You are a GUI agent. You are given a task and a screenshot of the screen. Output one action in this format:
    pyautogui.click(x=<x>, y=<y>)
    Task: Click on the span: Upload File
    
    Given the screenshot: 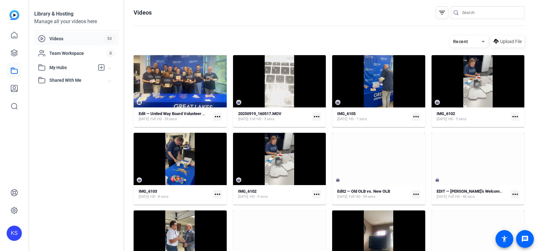 What is the action you would take?
    pyautogui.click(x=511, y=41)
    